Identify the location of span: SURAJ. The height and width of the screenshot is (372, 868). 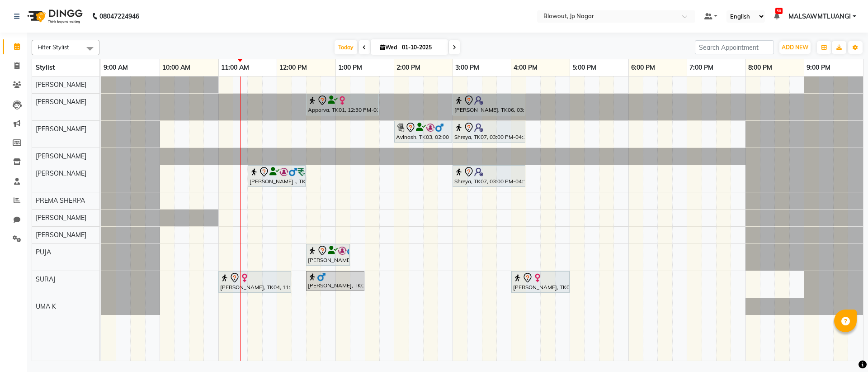
(45, 279).